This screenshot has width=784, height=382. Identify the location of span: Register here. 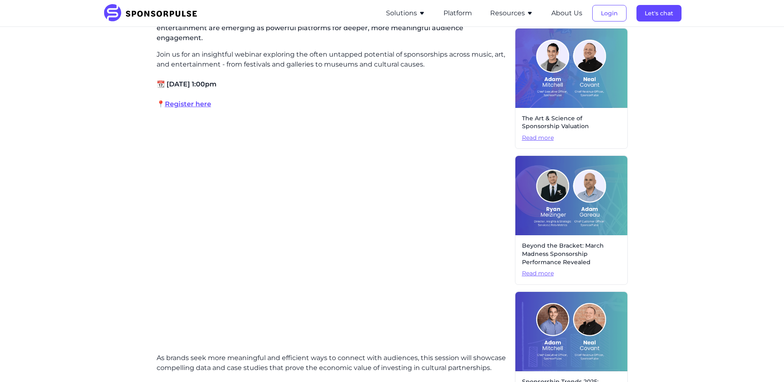
(188, 104).